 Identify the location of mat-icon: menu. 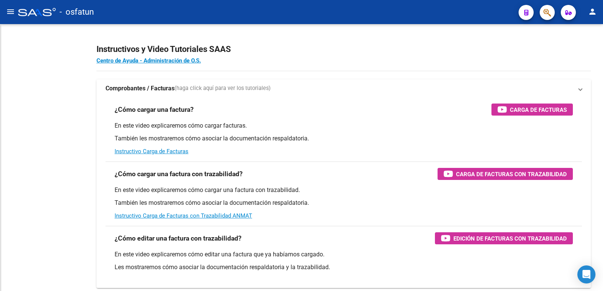
(11, 12).